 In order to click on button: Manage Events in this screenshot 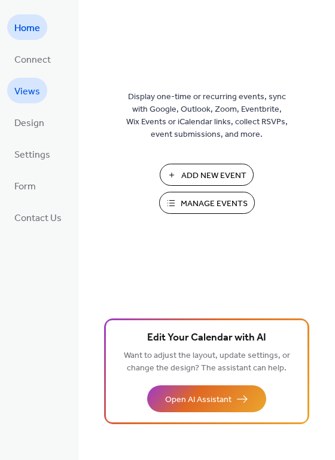, I will do `click(207, 203)`.